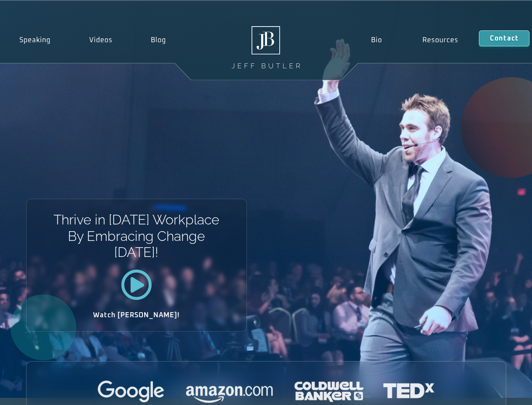  What do you see at coordinates (101, 40) in the screenshot?
I see `a: Videos` at bounding box center [101, 40].